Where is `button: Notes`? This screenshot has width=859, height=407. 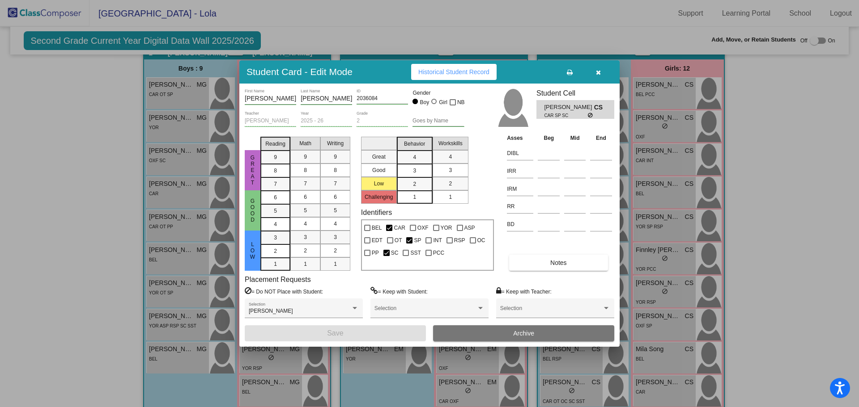 button: Notes is located at coordinates (558, 263).